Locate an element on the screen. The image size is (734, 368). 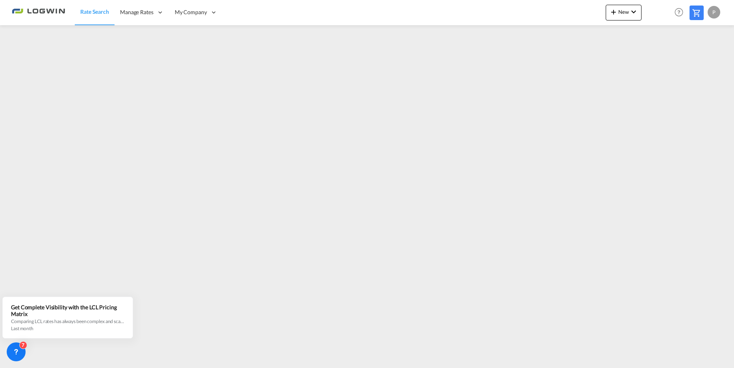
md-icon: icon-chevron-down is located at coordinates (634, 12).